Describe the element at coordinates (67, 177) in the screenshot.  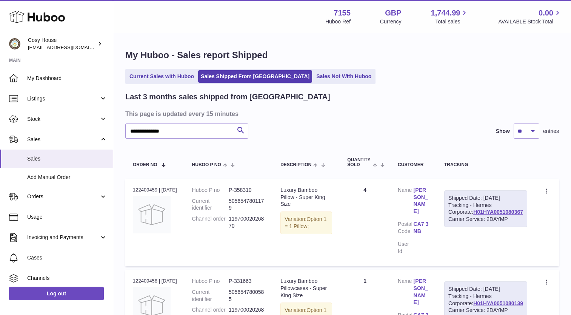
I see `span: Add Manual Order` at that location.